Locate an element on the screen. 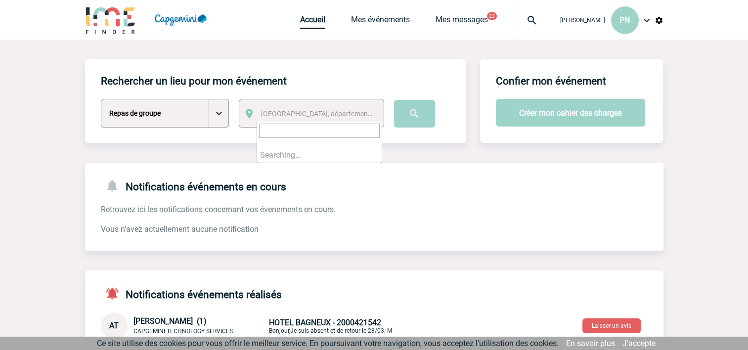 The width and height of the screenshot is (748, 350). a: J'accepte is located at coordinates (639, 343).